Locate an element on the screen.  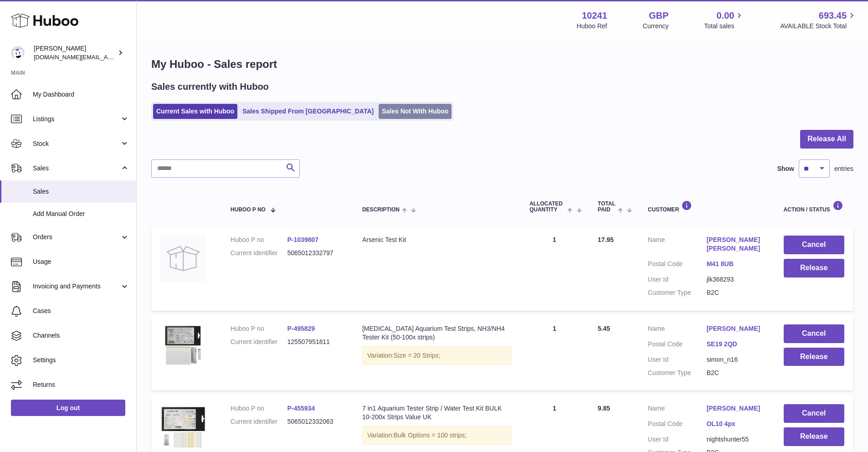
dd: jlk368293 is located at coordinates (736, 280).